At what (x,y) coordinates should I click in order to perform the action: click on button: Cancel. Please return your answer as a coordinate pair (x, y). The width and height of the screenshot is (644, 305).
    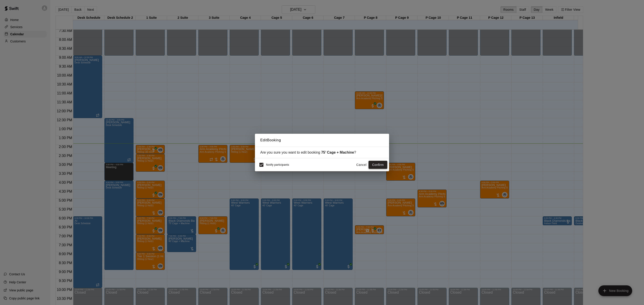
    Looking at the image, I should click on (361, 165).